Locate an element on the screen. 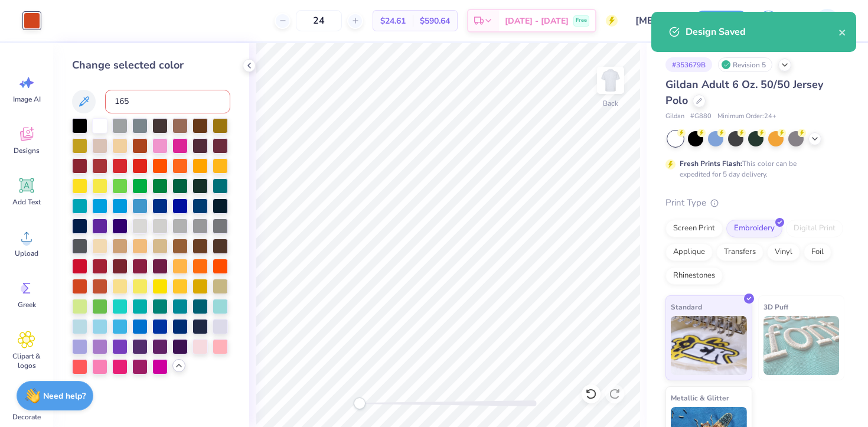 This screenshot has width=868, height=427. img: Standard is located at coordinates (709, 345).